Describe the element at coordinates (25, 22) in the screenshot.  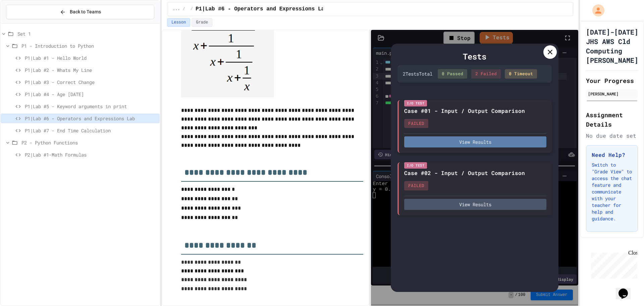
I see `div: Chat with us now!Close` at that location.